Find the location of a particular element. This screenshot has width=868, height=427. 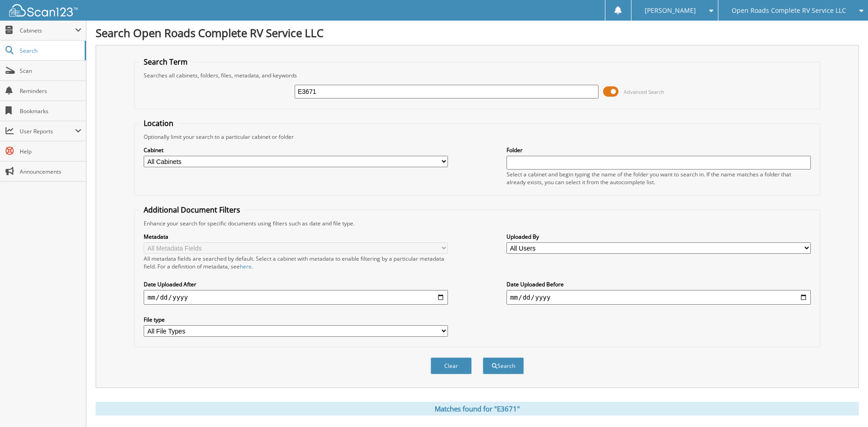

span: Open Roads Complete RV Service LLC is located at coordinates (789, 11).